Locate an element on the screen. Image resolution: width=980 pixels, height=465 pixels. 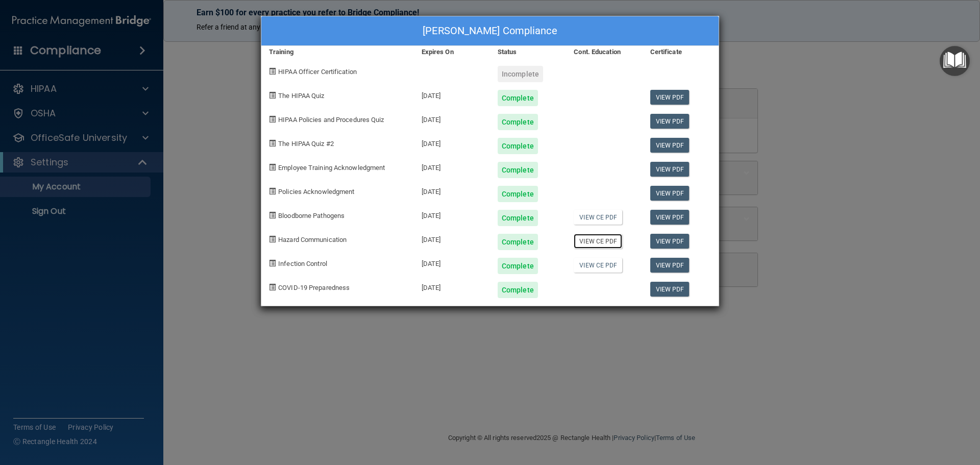
span: The HIPAA Quiz #2 is located at coordinates (306, 143).